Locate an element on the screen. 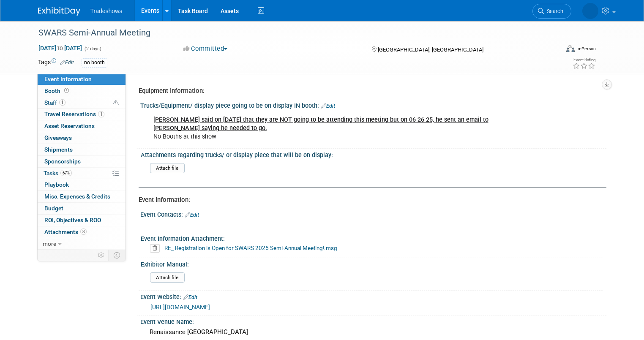 Image resolution: width=644 pixels, height=340 pixels. div: No Booths at this show is located at coordinates (332, 128).